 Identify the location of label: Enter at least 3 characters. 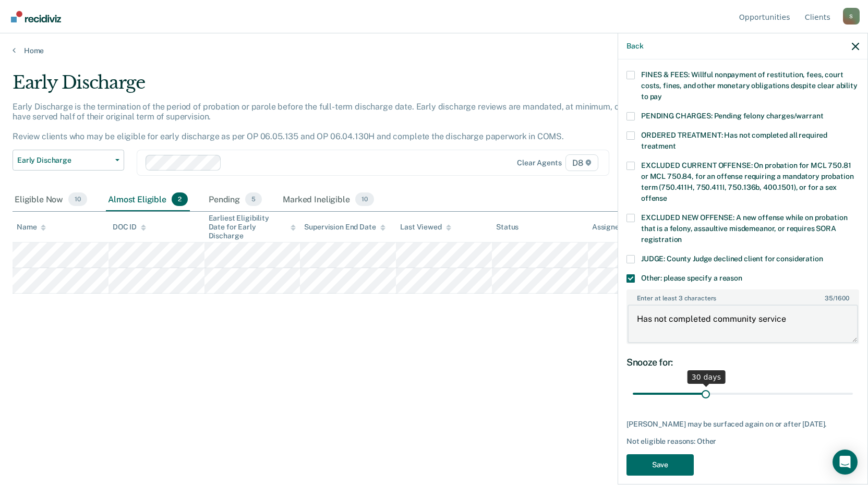
(743, 296).